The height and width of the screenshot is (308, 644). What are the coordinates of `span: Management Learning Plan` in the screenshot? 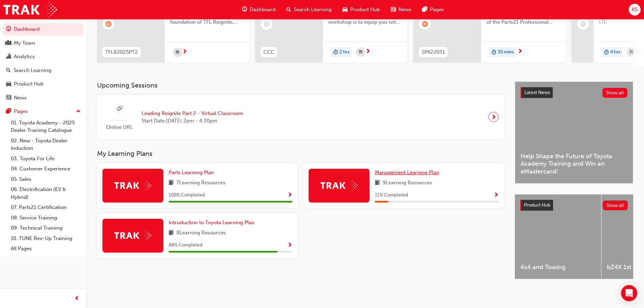 It's located at (407, 172).